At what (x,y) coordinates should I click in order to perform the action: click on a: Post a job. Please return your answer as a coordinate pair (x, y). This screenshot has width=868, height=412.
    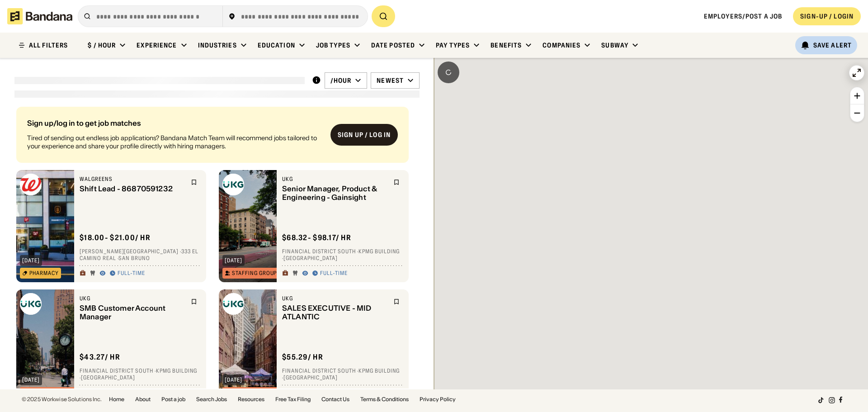
    Looking at the image, I should click on (173, 399).